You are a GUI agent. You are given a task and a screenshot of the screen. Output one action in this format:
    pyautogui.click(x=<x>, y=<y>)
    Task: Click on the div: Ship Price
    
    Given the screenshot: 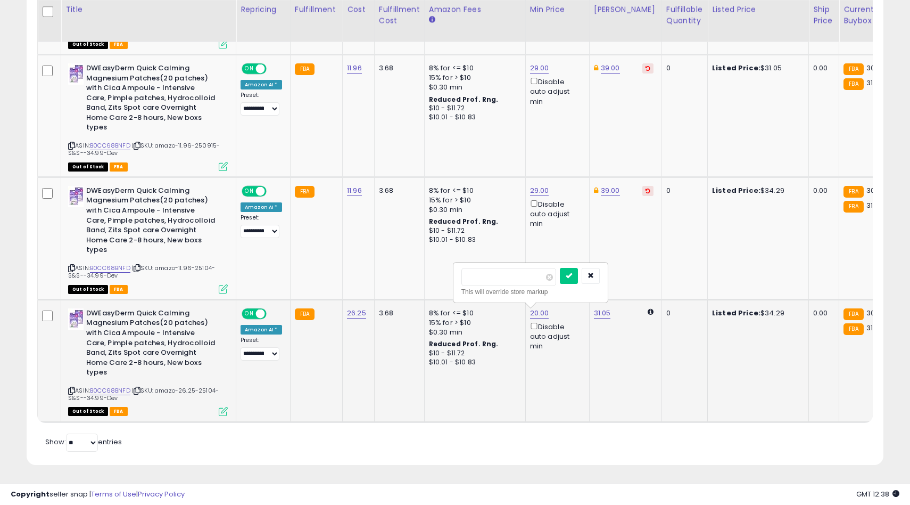 What is the action you would take?
    pyautogui.click(x=824, y=15)
    